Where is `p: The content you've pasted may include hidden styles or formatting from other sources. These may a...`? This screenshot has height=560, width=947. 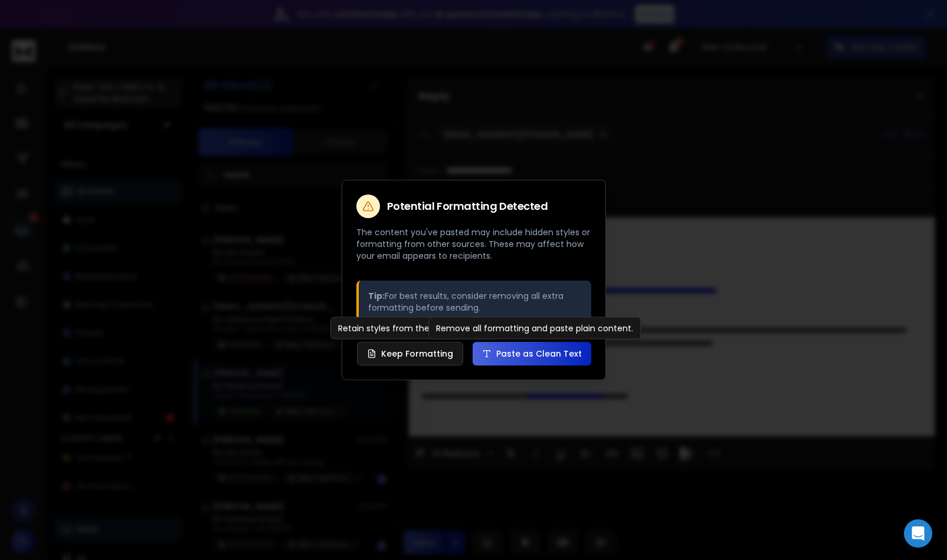
p: The content you've pasted may include hidden styles or formatting from other sources. These may a... is located at coordinates (474, 244).